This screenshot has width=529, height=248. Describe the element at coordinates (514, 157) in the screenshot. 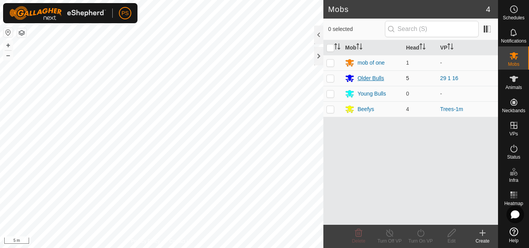

I see `span: Status` at that location.